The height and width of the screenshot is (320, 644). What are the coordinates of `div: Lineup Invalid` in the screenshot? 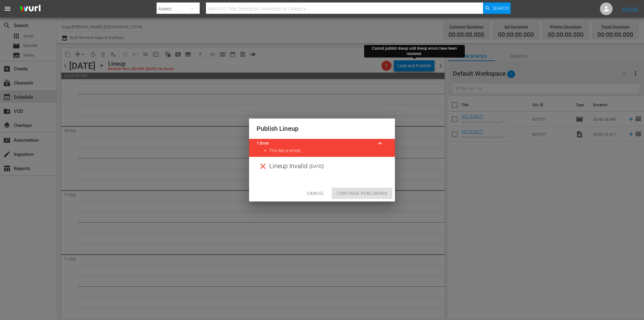 It's located at (322, 166).